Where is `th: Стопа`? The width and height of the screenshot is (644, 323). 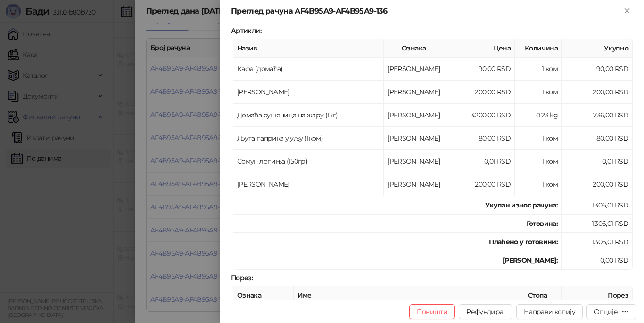 th: Стопа is located at coordinates (543, 295).